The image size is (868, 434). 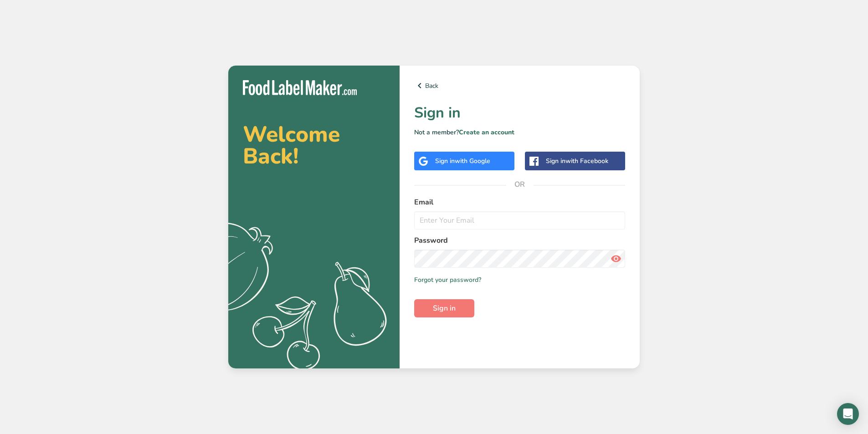 I want to click on span: with Google, so click(x=473, y=161).